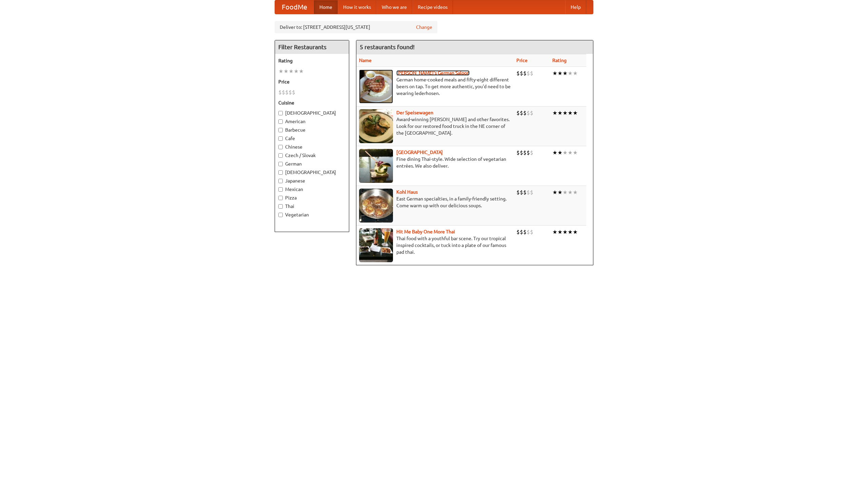  I want to click on a: Der Speisewagen, so click(415, 113).